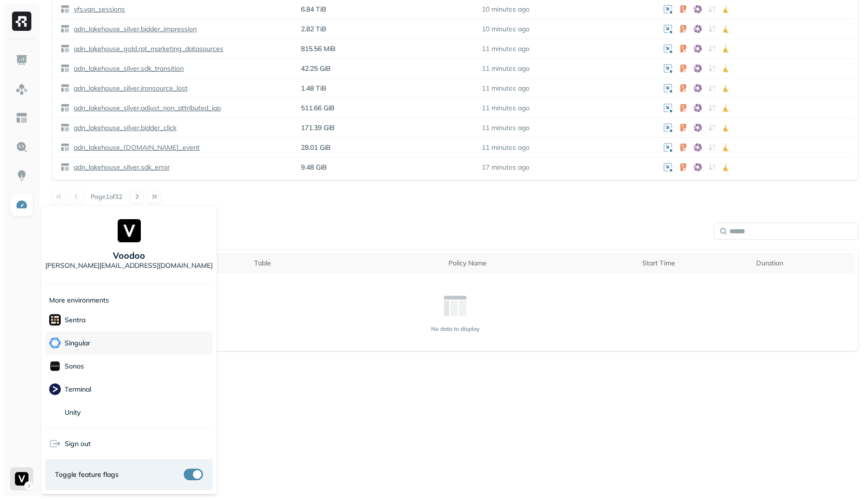 Image resolution: width=868 pixels, height=500 pixels. Describe the element at coordinates (78, 389) in the screenshot. I see `p: Terminal` at that location.